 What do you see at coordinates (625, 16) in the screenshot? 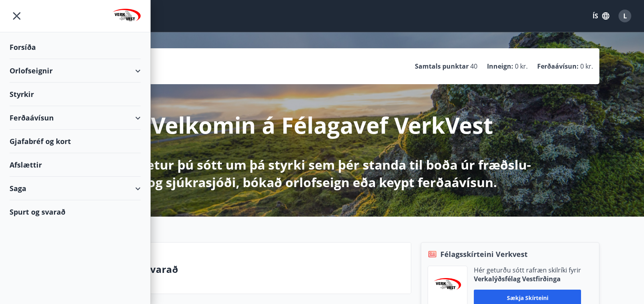
I see `button: L` at bounding box center [625, 16].